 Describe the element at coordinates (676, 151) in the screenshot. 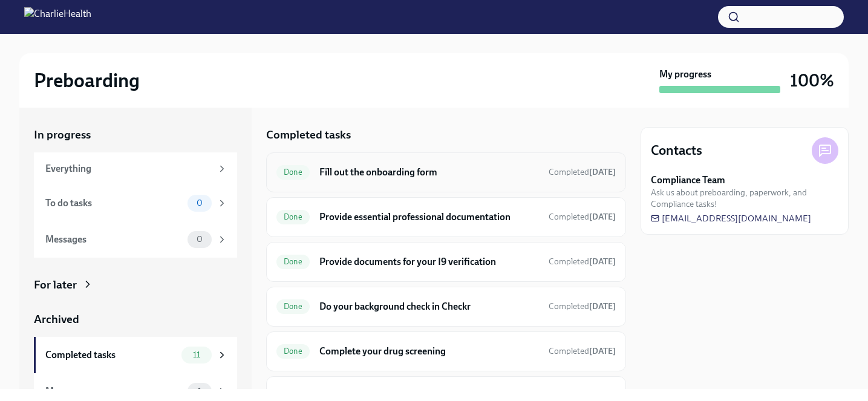

I see `h4: Contacts` at that location.